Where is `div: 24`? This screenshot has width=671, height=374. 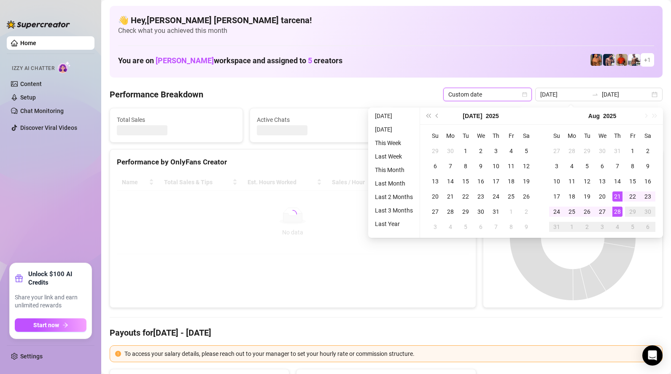
div: 24 is located at coordinates (496, 197).